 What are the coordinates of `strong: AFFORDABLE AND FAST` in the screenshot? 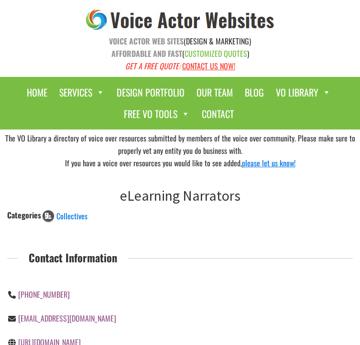 It's located at (147, 54).